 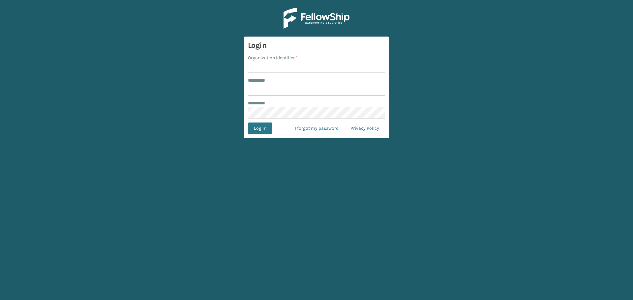 I want to click on a: Privacy Policy, so click(x=365, y=129).